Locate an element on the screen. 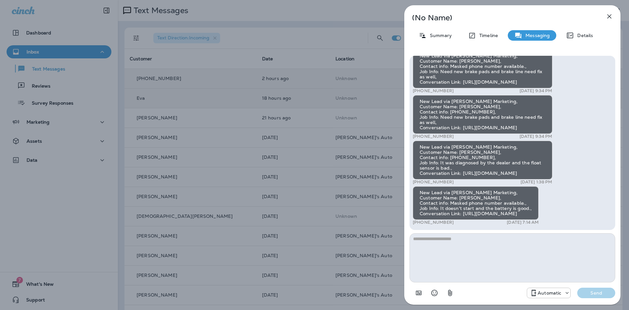  button: Select an emoji is located at coordinates (434, 293).